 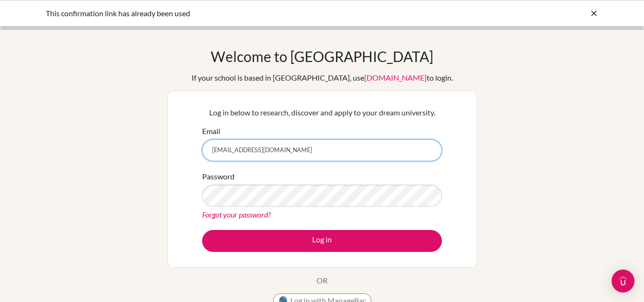 I want to click on p: OR, so click(x=322, y=281).